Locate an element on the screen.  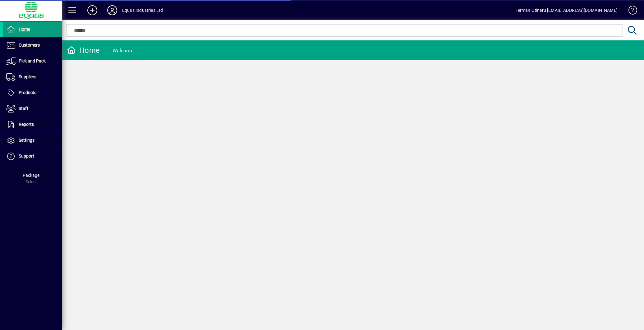
span: Staff is located at coordinates (23, 108).